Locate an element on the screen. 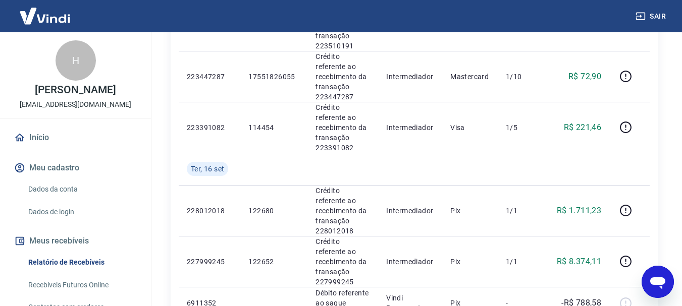 The image size is (682, 306). a: Relatório de Recebíveis is located at coordinates (81, 262).